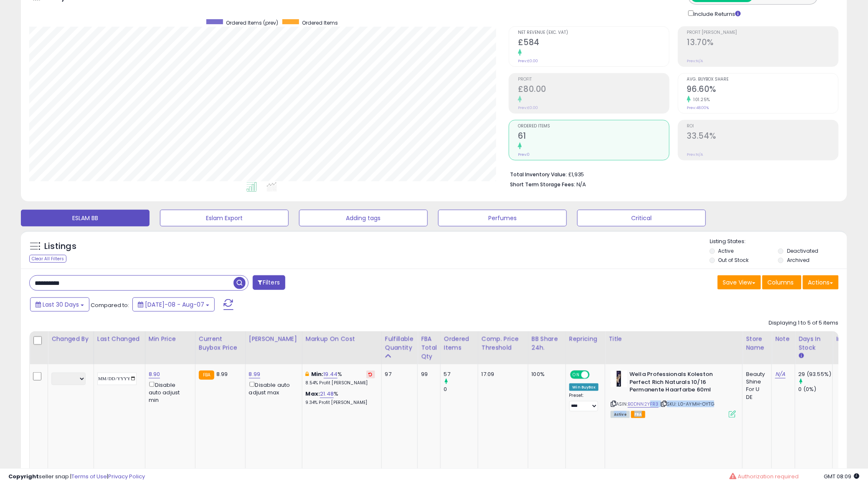 This screenshot has height=485, width=868. Describe the element at coordinates (763, 43) in the screenshot. I see `h2: 13.70%` at that location.